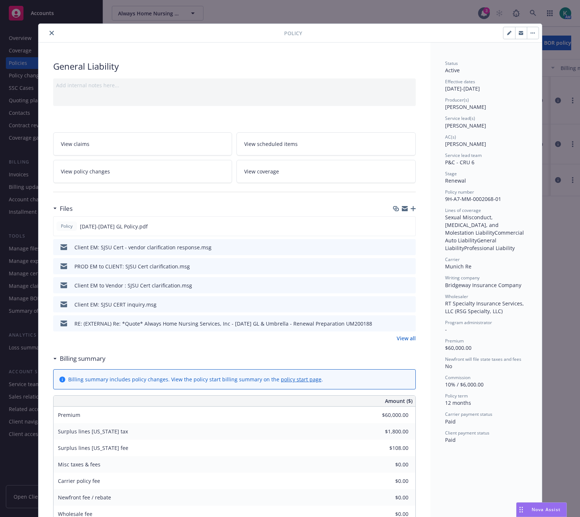 Image resolution: width=580 pixels, height=517 pixels. I want to click on span: 12 months, so click(458, 402).